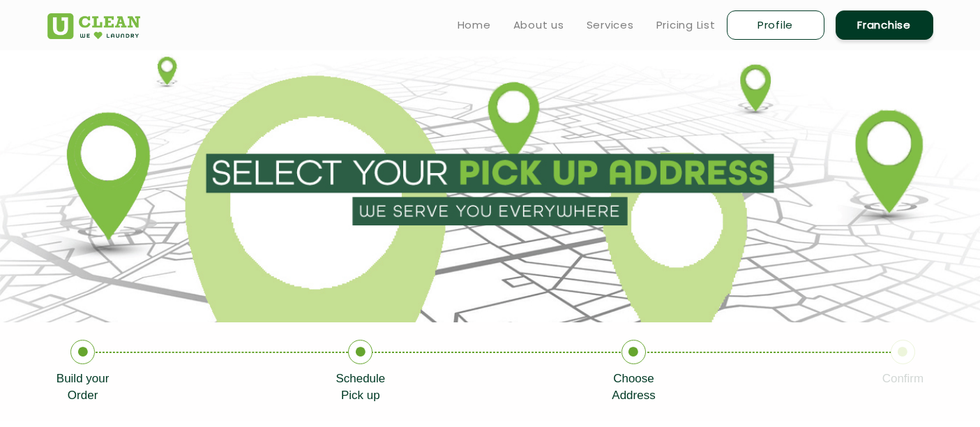  I want to click on p: Confirm, so click(903, 379).